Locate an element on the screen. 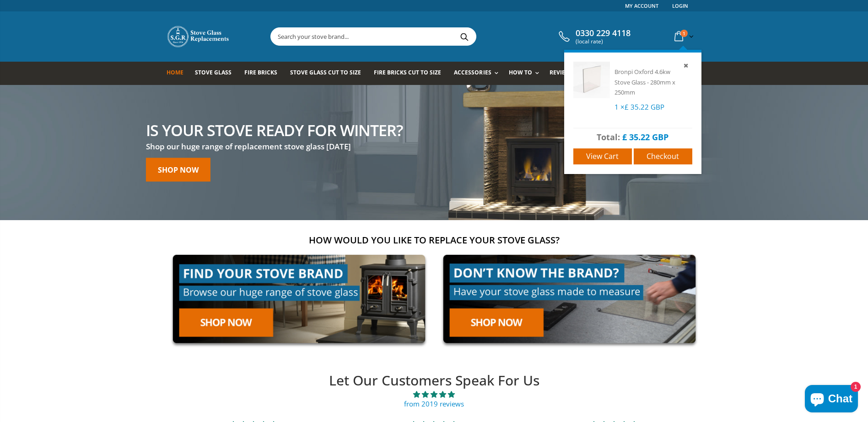 This screenshot has width=868, height=422. a: Stove Glass is located at coordinates (216, 73).